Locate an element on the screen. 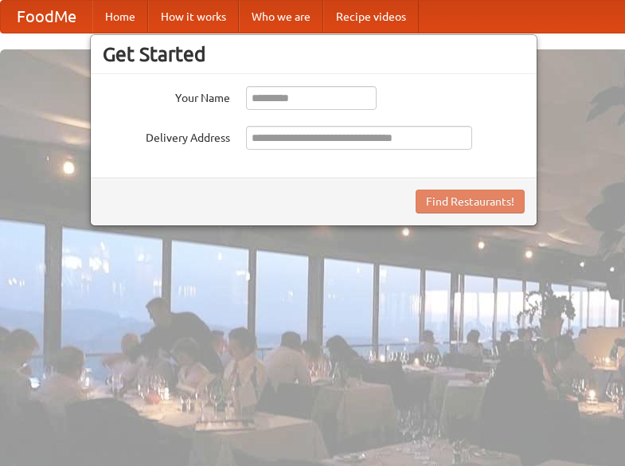 This screenshot has width=625, height=466. button: Find Restaurants! is located at coordinates (470, 201).